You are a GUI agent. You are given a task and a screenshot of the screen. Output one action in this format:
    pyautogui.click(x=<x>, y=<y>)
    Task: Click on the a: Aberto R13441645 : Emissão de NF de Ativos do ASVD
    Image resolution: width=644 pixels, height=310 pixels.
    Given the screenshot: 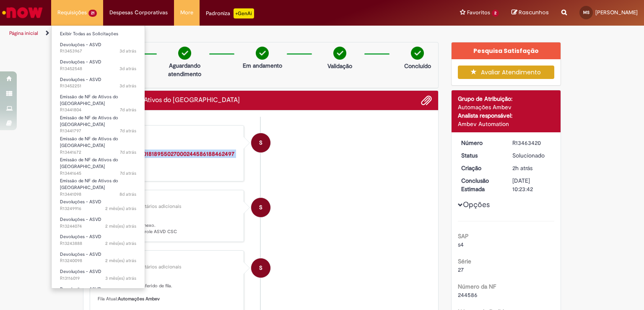 What is the action you would take?
    pyautogui.click(x=98, y=164)
    